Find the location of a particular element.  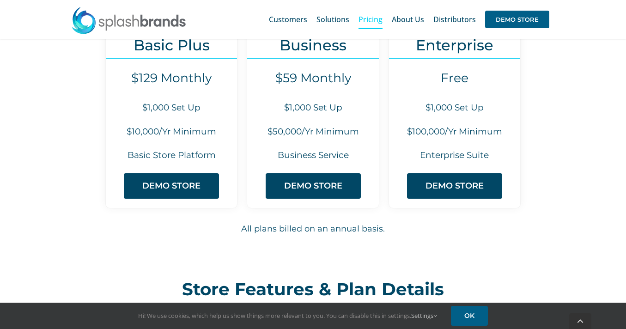

h4: Free is located at coordinates (455, 78).